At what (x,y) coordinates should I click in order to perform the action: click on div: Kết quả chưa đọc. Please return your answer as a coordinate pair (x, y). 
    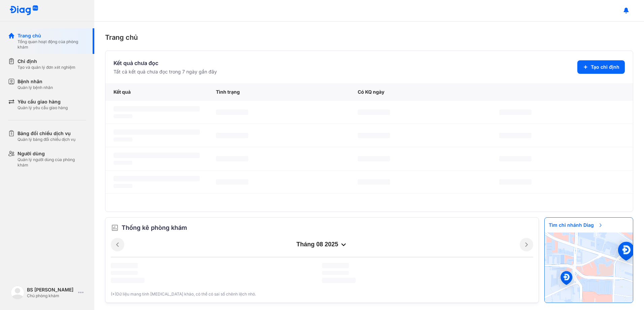
    Looking at the image, I should click on (165, 63).